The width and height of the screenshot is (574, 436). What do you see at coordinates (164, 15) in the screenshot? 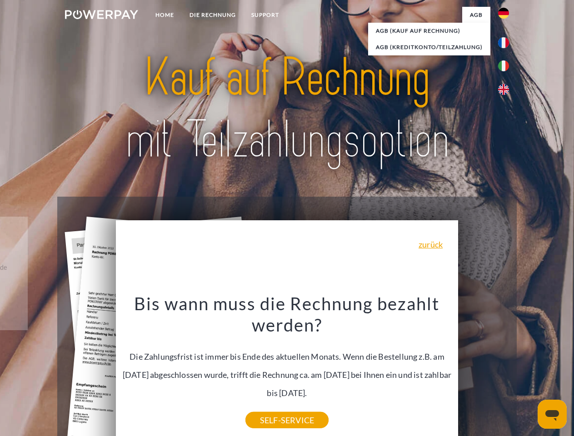
I see `a: Home` at bounding box center [164, 15].